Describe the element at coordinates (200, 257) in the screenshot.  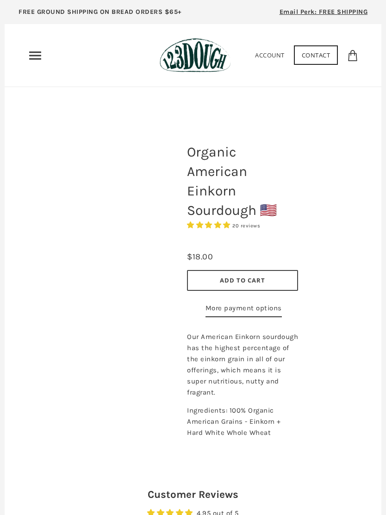
I see `div: $18.00` at that location.